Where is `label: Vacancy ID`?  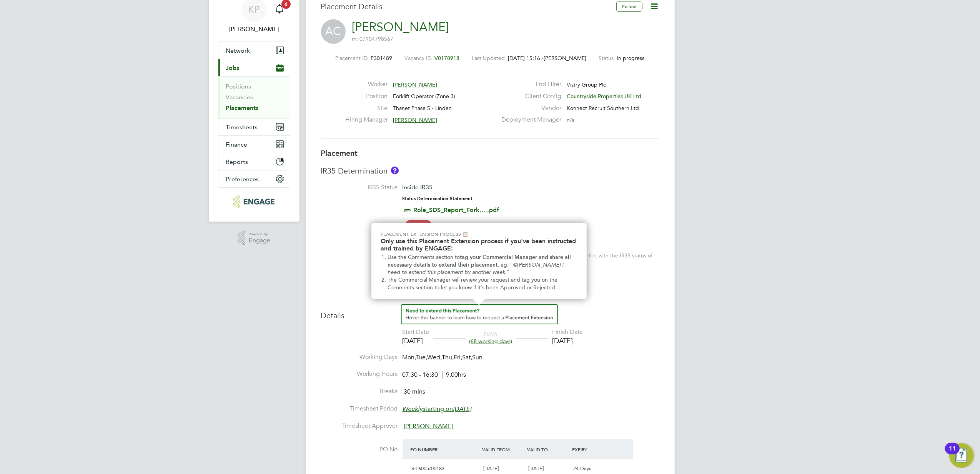 label: Vacancy ID is located at coordinates (418, 58).